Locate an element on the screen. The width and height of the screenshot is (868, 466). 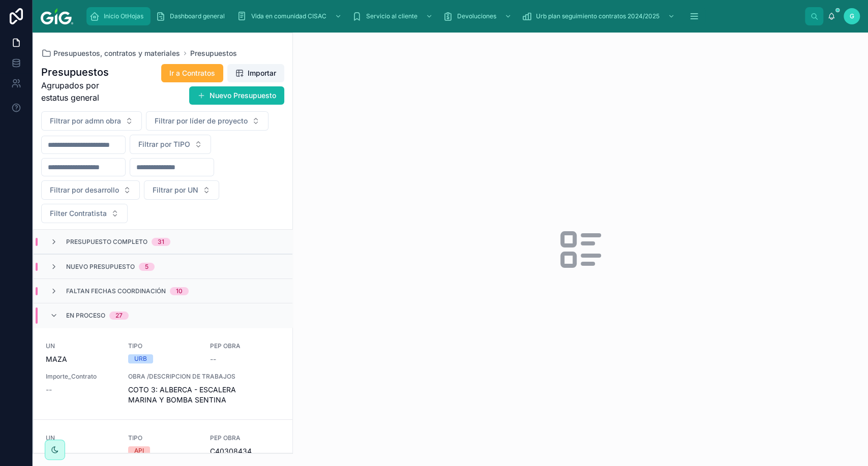
div: 10 is located at coordinates (179, 292).